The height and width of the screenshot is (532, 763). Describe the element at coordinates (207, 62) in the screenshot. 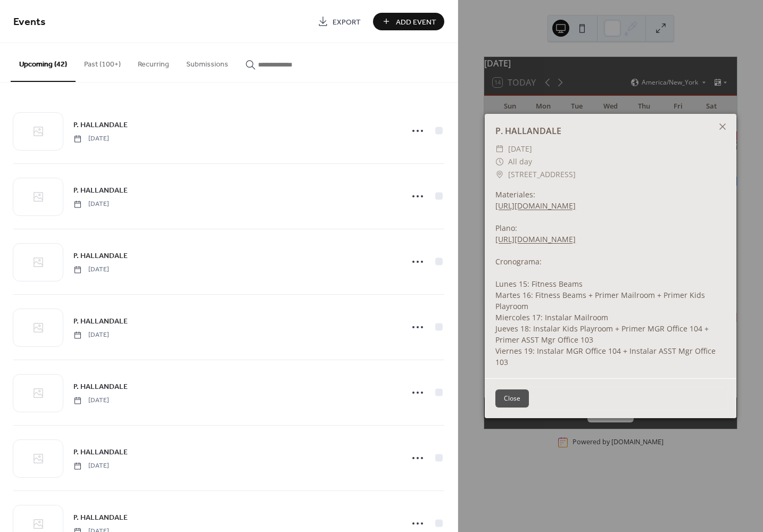

I see `button: Submissions` at that location.